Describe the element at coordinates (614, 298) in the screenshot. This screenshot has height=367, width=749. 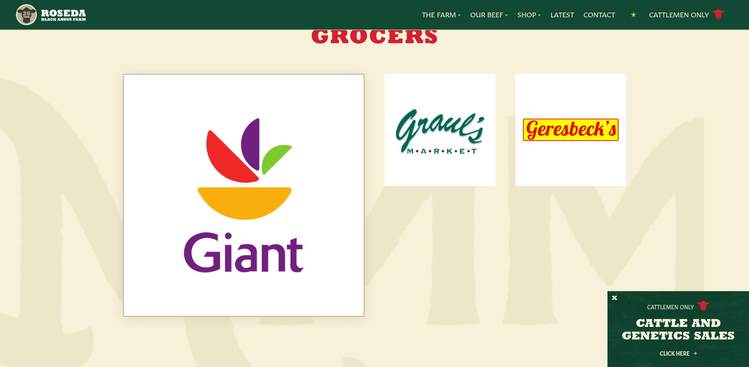
I see `button: X` at that location.